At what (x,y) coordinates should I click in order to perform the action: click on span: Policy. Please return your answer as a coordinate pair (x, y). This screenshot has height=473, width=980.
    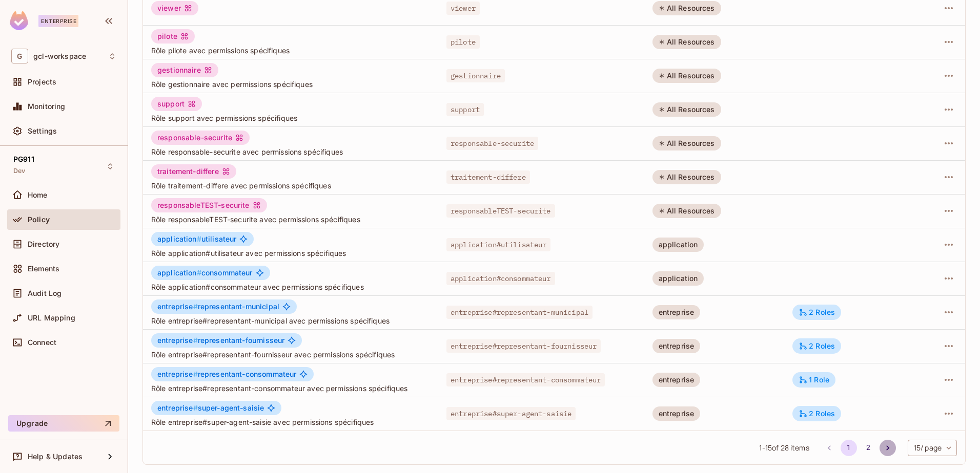
    Looking at the image, I should click on (38, 220).